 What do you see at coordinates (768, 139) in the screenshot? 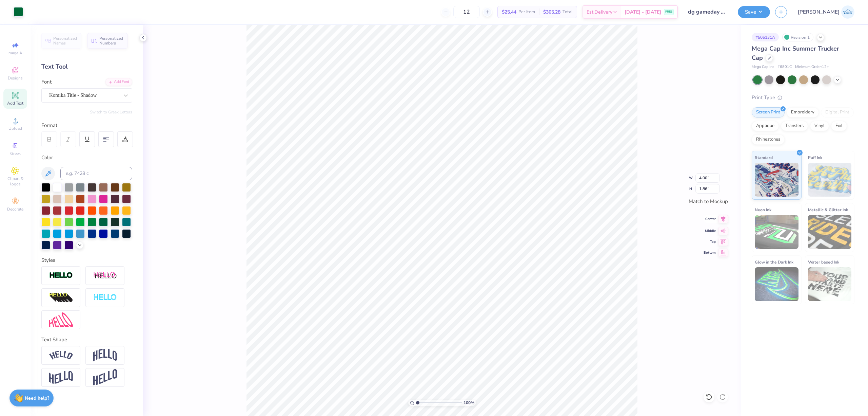
I see `div: Rhinestones` at bounding box center [768, 139].